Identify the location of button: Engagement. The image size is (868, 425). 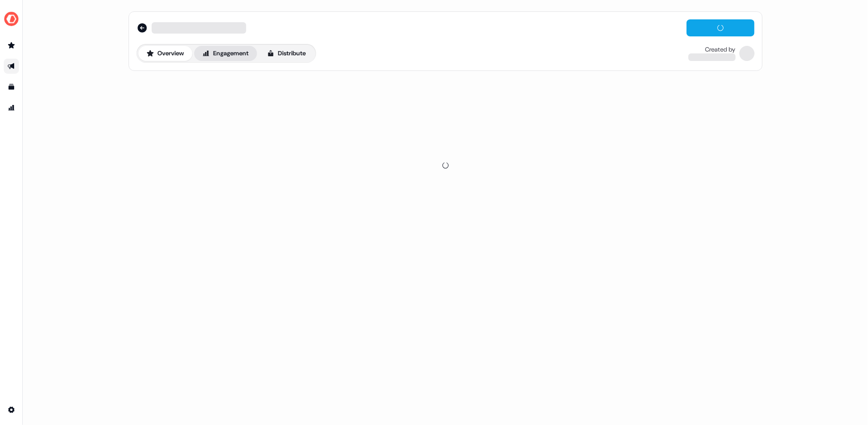
(226, 53).